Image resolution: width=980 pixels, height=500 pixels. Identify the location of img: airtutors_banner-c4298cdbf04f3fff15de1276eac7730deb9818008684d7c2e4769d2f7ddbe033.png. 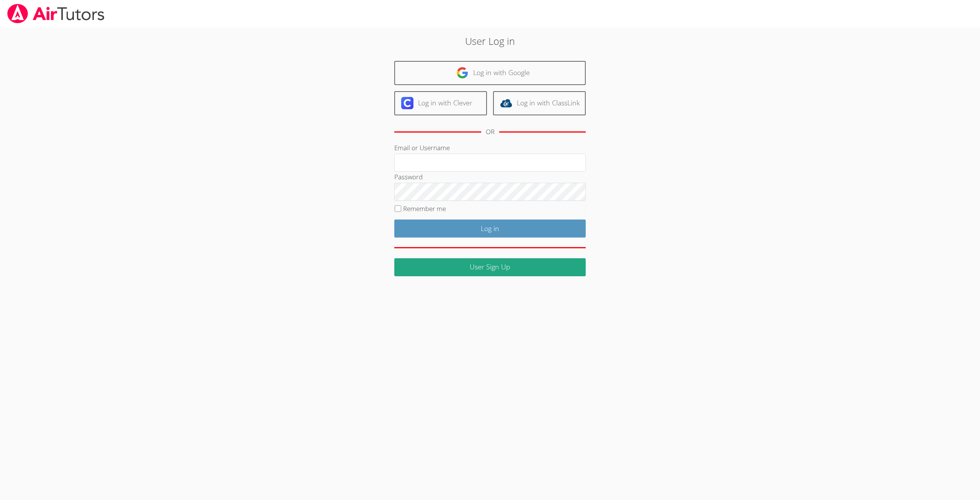
(56, 13).